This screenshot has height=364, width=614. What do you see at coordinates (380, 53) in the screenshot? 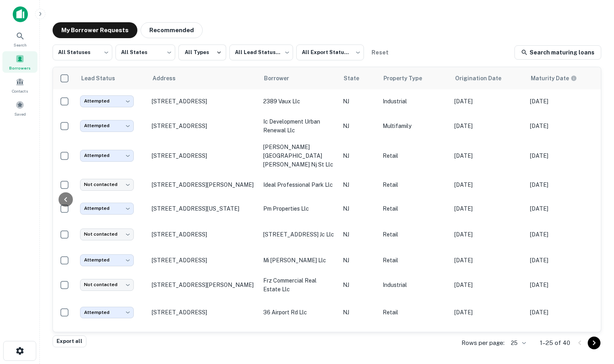
I see `button: Reset` at bounding box center [380, 53].